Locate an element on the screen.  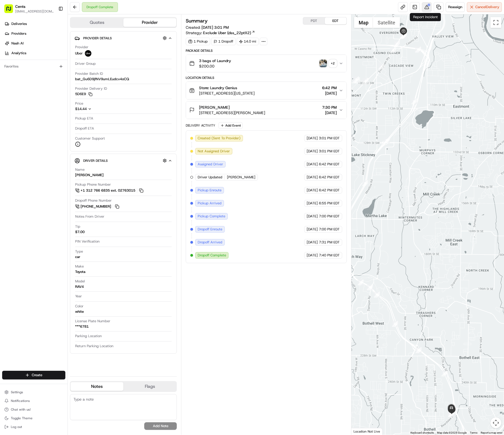
span: Driver Details is located at coordinates (95, 161).